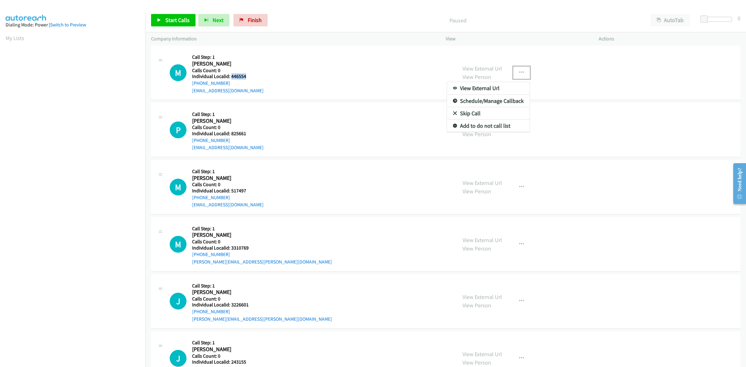 The height and width of the screenshot is (367, 746). What do you see at coordinates (11, 21) in the screenshot?
I see `div: Need help?` at bounding box center [11, 21].